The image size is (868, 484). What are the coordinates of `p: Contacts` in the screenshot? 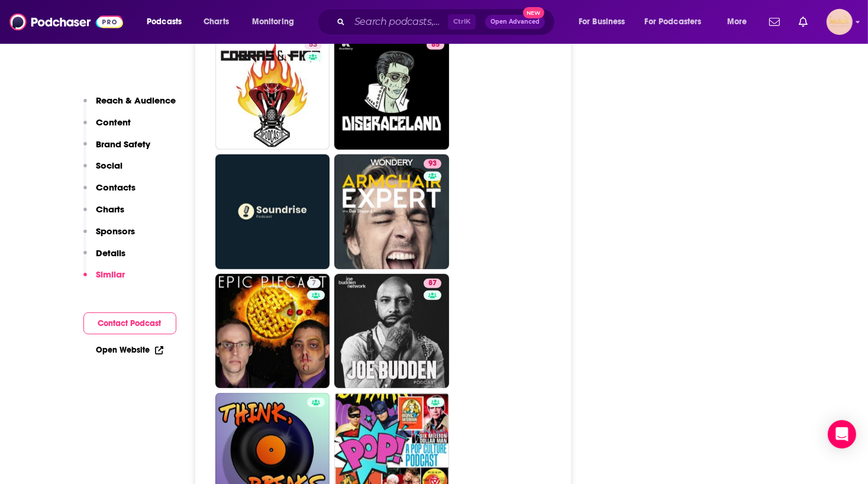 It's located at (116, 187).